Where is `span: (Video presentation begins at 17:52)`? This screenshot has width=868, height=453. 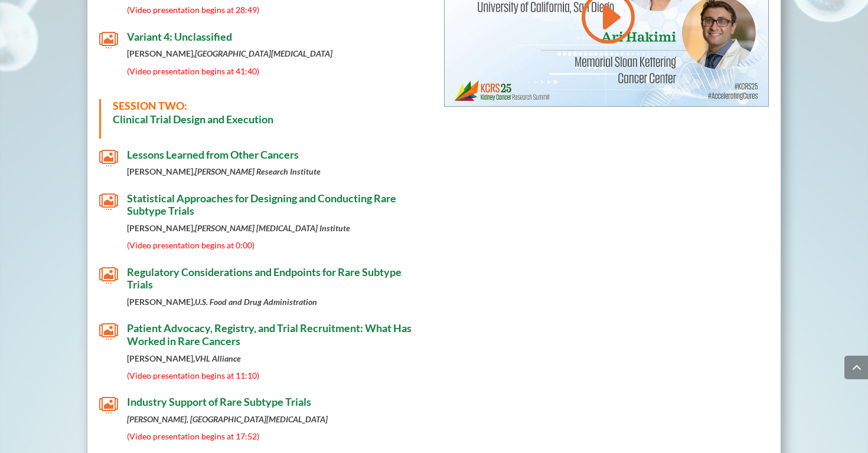
span: (Video presentation begins at 17:52) is located at coordinates (193, 436).